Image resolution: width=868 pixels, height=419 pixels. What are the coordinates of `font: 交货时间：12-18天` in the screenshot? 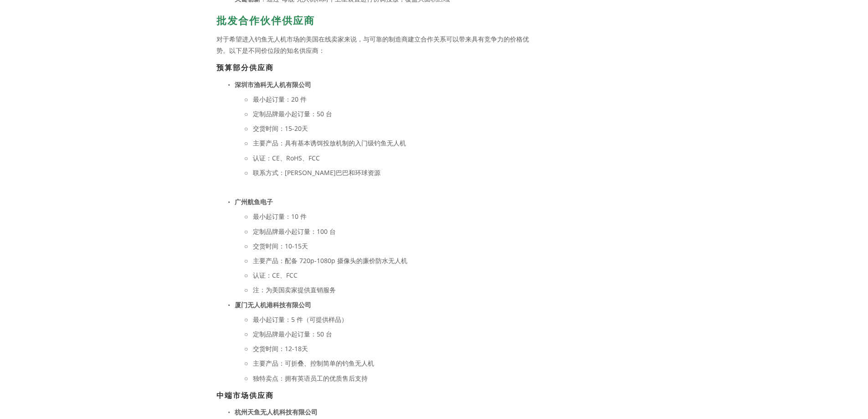 It's located at (280, 349).